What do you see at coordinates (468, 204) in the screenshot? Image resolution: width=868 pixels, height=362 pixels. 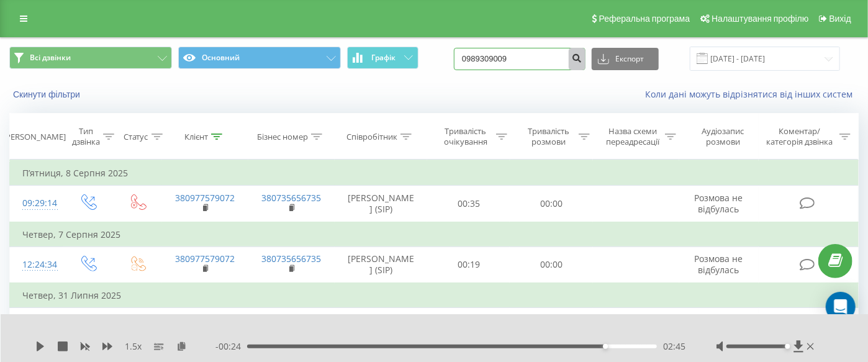 I see `td: 00:35` at bounding box center [468, 204].